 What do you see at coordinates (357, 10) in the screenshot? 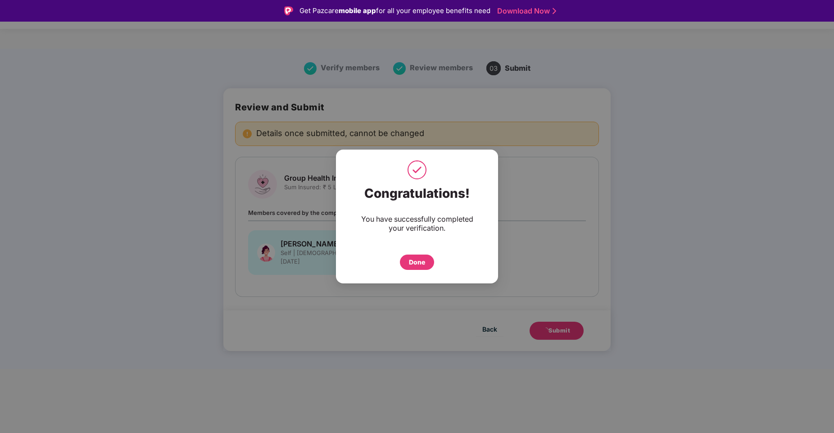
I see `strong: mobile app` at bounding box center [357, 10].